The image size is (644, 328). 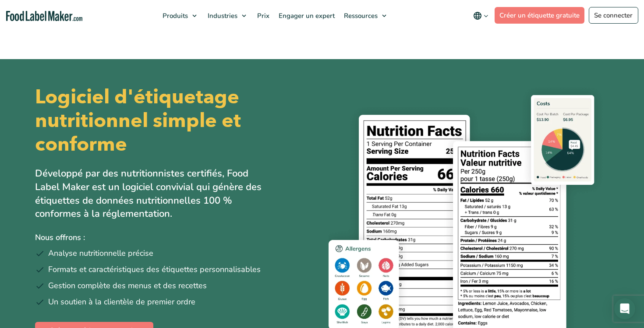 What do you see at coordinates (540, 15) in the screenshot?
I see `a: Créer un étiquette gratuite` at bounding box center [540, 15].